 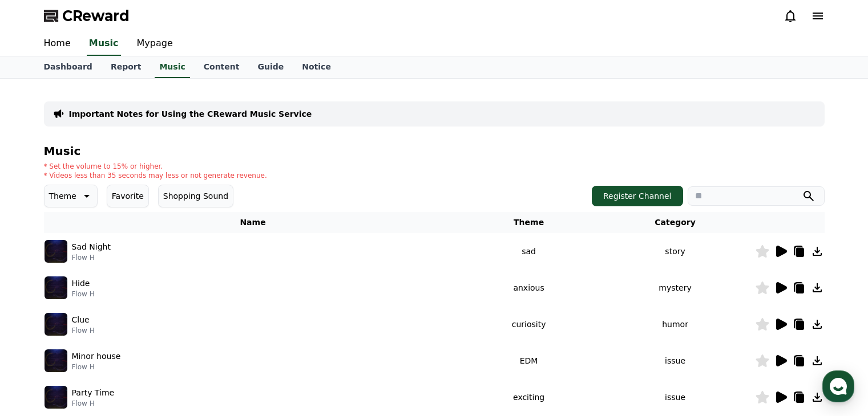 What do you see at coordinates (155, 44) in the screenshot?
I see `a: Mypage` at bounding box center [155, 44].